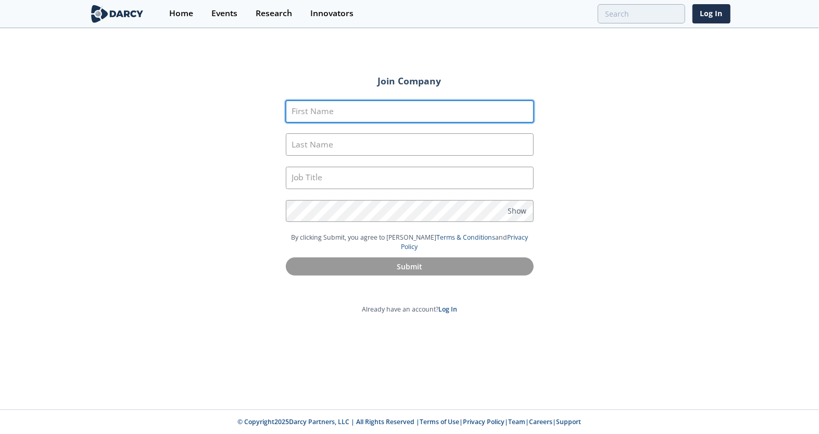  What do you see at coordinates (224, 14) in the screenshot?
I see `div: Events` at bounding box center [224, 14].